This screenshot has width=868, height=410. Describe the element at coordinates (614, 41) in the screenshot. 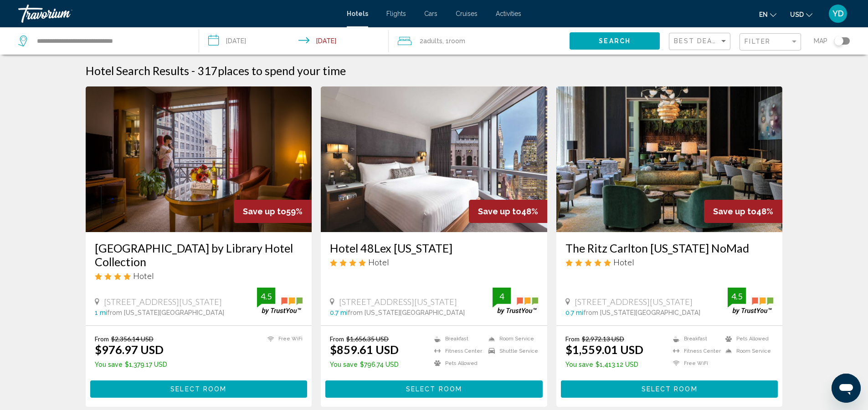

I see `span: Search` at that location.